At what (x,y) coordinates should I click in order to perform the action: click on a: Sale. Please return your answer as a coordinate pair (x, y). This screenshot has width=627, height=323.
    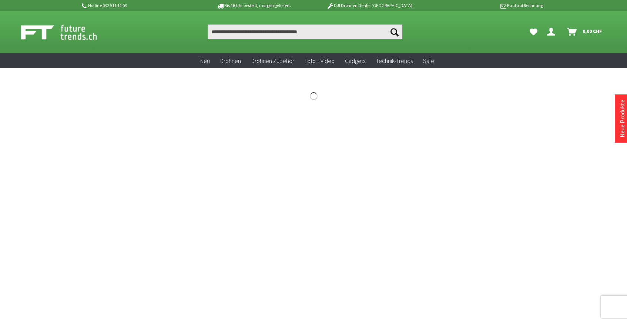
    Looking at the image, I should click on (429, 61).